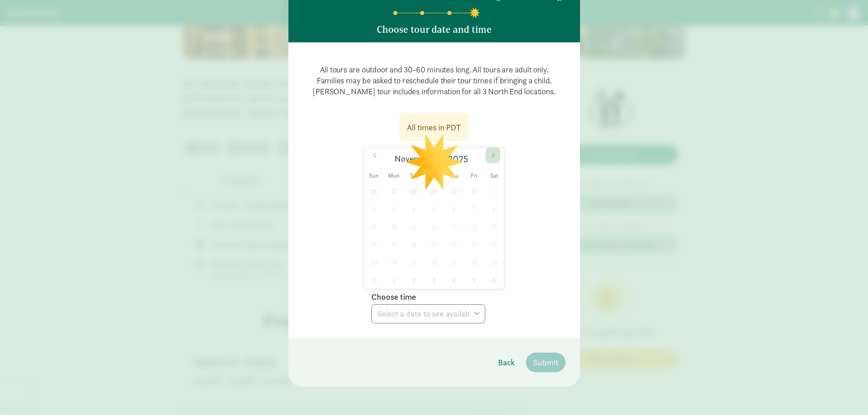 This screenshot has height=415, width=868. Describe the element at coordinates (434, 176) in the screenshot. I see `span: Wed` at that location.